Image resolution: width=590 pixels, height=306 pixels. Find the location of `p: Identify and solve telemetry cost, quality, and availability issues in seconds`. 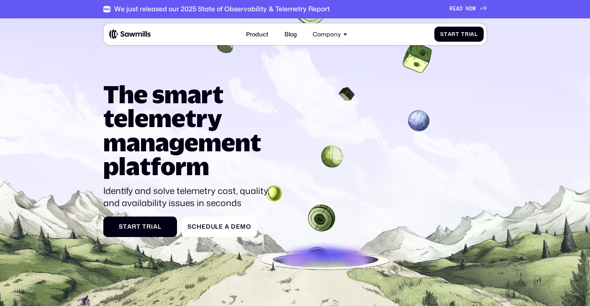

p: Identify and solve telemetry cost, quality, and availability issues in seconds is located at coordinates (189, 197).